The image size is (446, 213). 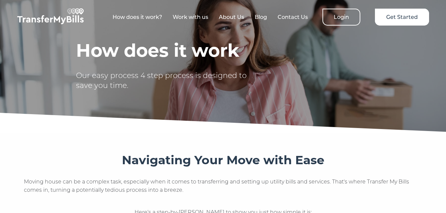 I want to click on a: About Us, so click(x=231, y=17).